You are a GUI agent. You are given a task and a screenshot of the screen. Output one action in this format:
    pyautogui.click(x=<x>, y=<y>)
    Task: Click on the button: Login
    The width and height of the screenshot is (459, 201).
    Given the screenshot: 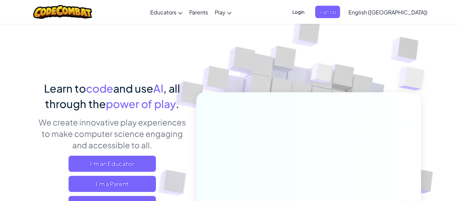 What is the action you would take?
    pyautogui.click(x=298, y=12)
    